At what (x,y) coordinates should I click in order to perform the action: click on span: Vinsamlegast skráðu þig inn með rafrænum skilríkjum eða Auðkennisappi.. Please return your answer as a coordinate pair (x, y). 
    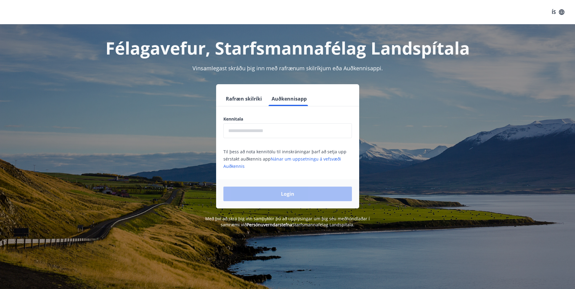
    Looking at the image, I should click on (288, 68).